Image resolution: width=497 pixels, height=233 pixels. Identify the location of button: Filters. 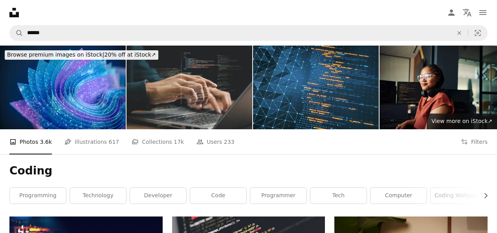
(474, 142).